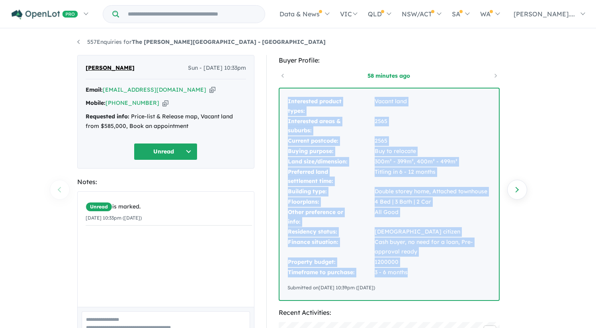 Image resolution: width=596 pixels, height=328 pixels. What do you see at coordinates (94, 90) in the screenshot?
I see `strong: Email:` at bounding box center [94, 90].